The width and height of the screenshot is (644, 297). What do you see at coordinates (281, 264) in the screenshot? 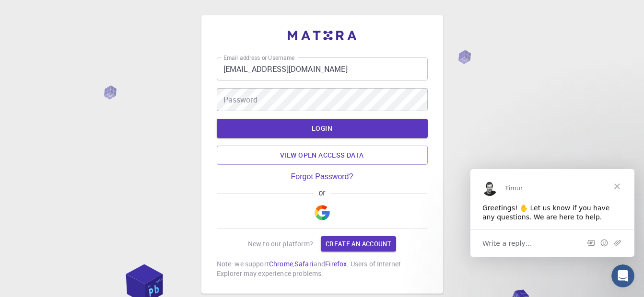
I see `a: Chrome` at bounding box center [281, 264].